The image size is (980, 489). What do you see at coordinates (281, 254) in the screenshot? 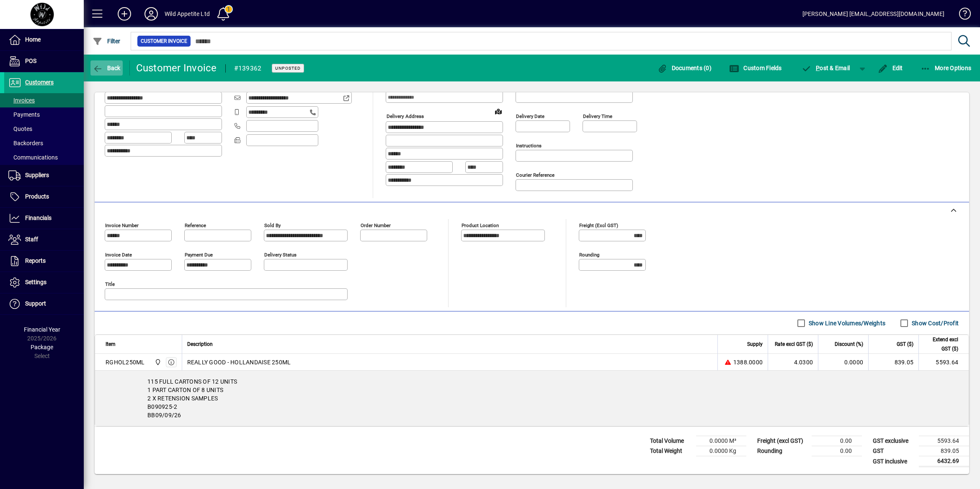
I see `mat-label: Delivery status` at bounding box center [281, 254].